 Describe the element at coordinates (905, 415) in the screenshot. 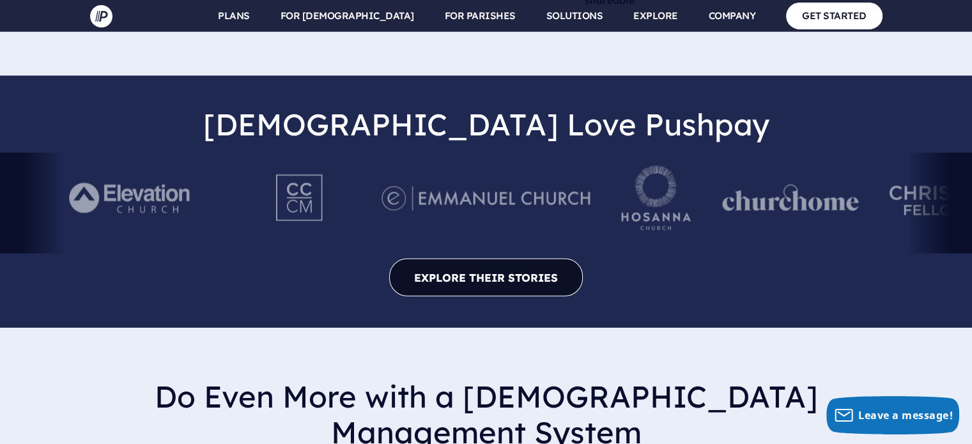

I see `span: Leave a message!` at that location.